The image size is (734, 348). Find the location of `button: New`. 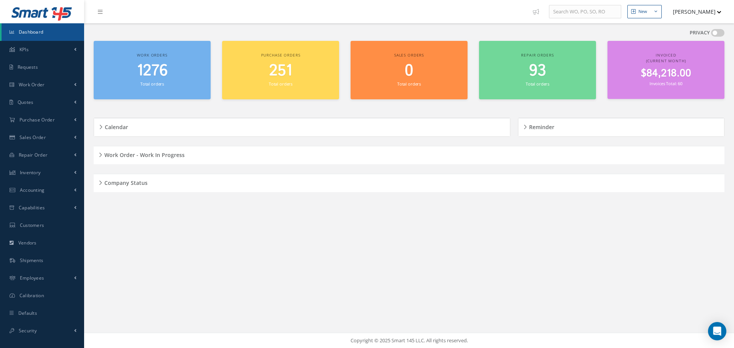

button: New is located at coordinates (645, 11).